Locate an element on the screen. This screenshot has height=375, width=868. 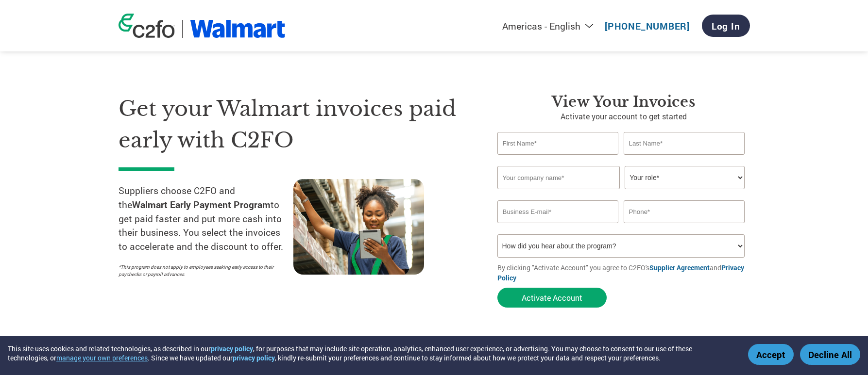
h3: View Your Invoices is located at coordinates (624, 102).